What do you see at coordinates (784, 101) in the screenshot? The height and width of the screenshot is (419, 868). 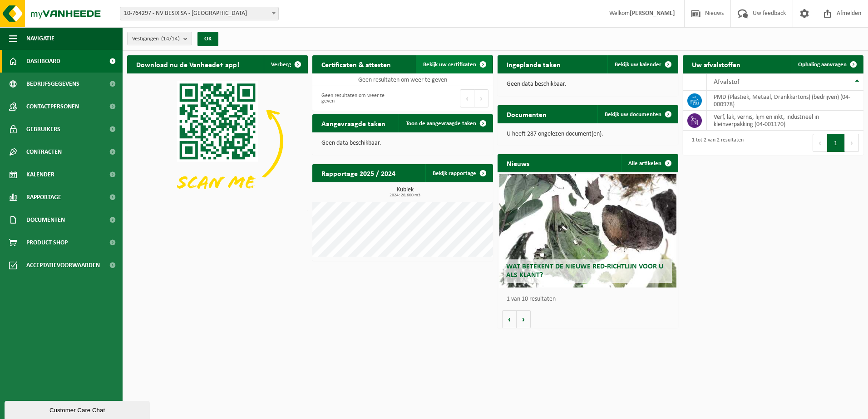 I see `td: PMD (Plastiek, Metaal, Drankkartons) (bedrijven) (04-000978)` at bounding box center [784, 101].